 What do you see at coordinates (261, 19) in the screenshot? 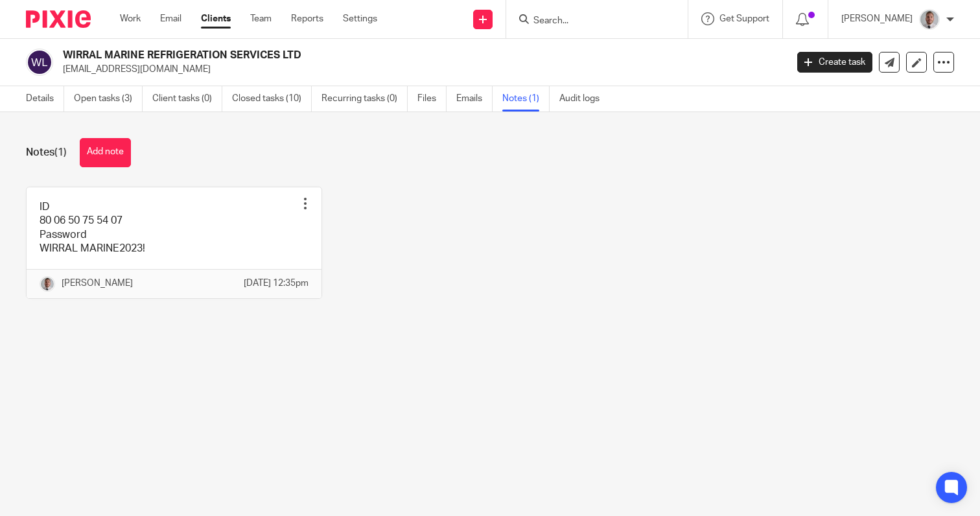
I see `a: Team` at bounding box center [261, 19].